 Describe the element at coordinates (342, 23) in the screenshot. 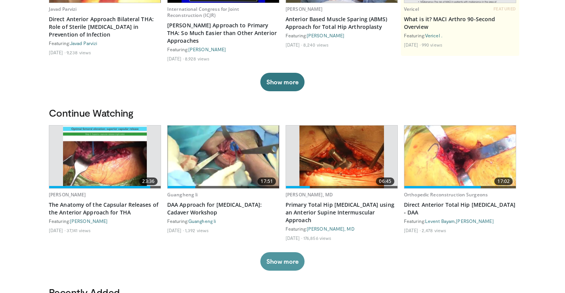

I see `a: Anterior Based Muscle Sparing (ABMS) Approach for Total Hip Arthroplasty` at that location.